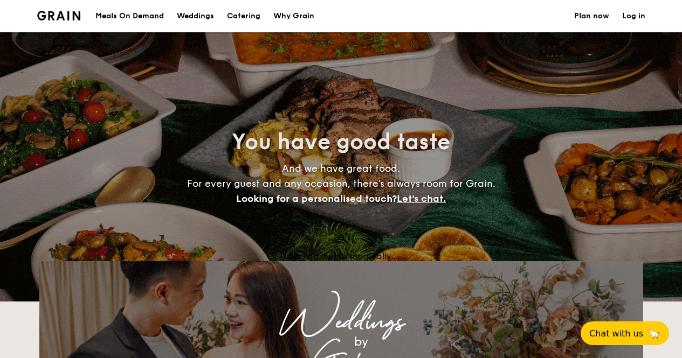 This screenshot has width=682, height=358. Describe the element at coordinates (341, 323) in the screenshot. I see `div: Weddings` at that location.